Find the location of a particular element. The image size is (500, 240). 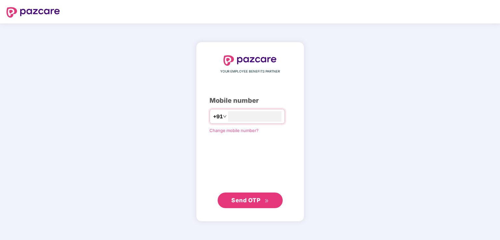

span: Change mobile number? is located at coordinates (234, 131).